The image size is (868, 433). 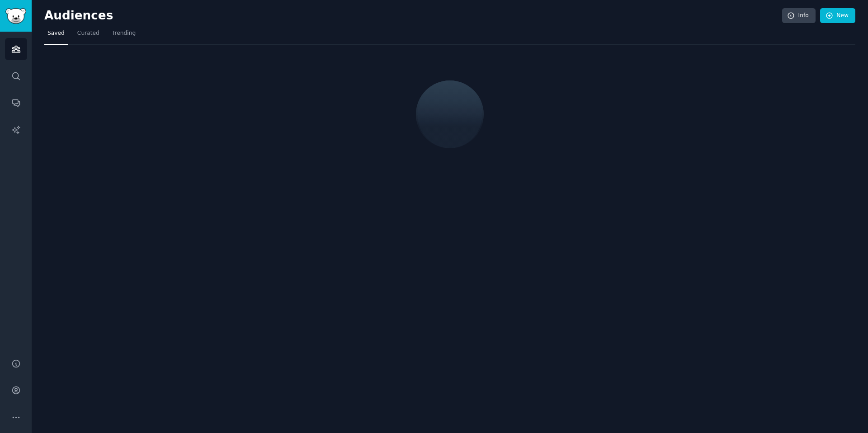 What do you see at coordinates (56, 33) in the screenshot?
I see `span: Saved` at bounding box center [56, 33].